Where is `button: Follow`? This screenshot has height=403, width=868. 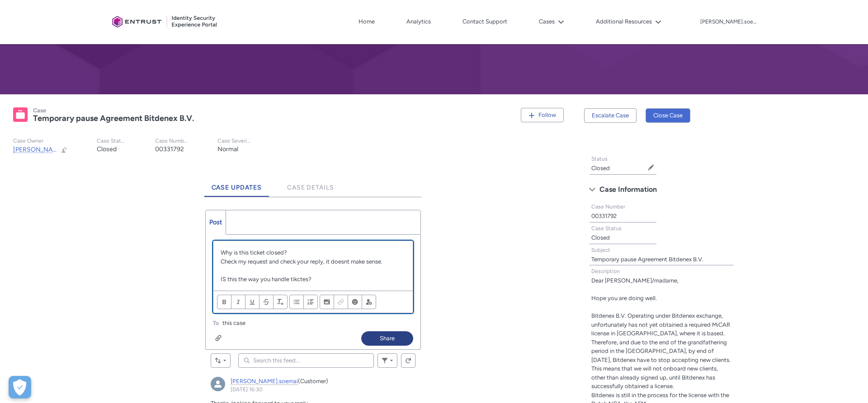
button: Follow is located at coordinates (542, 115).